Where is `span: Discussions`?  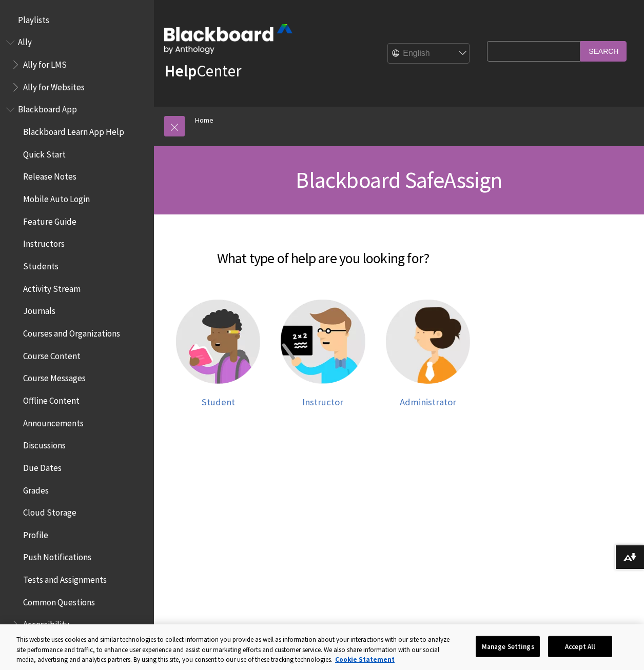 span: Discussions is located at coordinates (44, 443).